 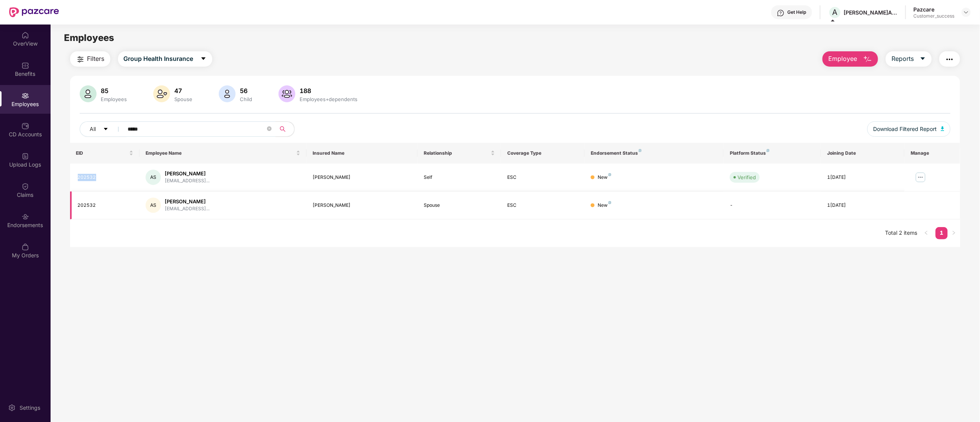 What do you see at coordinates (920, 178) in the screenshot?
I see `img: manageButton` at bounding box center [920, 178].